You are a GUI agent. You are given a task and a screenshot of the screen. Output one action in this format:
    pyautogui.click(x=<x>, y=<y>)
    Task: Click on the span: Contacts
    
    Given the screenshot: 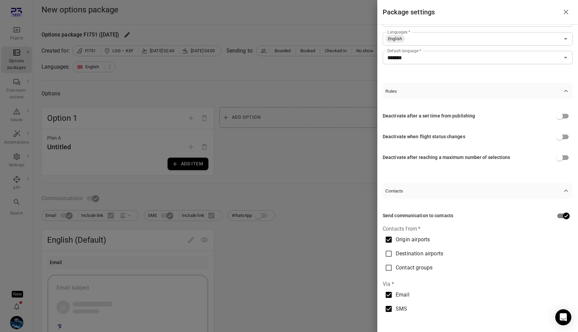 What is the action you would take?
    pyautogui.click(x=473, y=191)
    